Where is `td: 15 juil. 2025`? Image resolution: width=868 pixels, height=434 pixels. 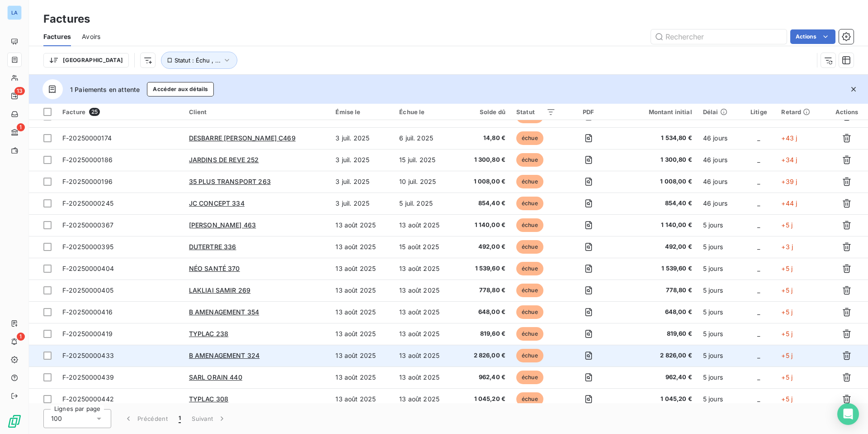
td: 15 juil. 2025 is located at coordinates (425, 160).